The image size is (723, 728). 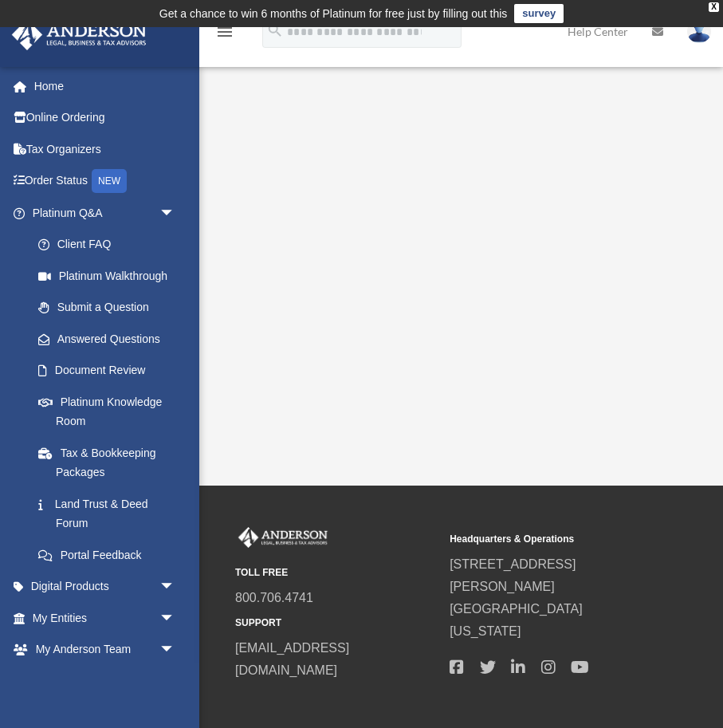 What do you see at coordinates (106, 182) in the screenshot?
I see `a: Order StatusNEW` at bounding box center [106, 182].